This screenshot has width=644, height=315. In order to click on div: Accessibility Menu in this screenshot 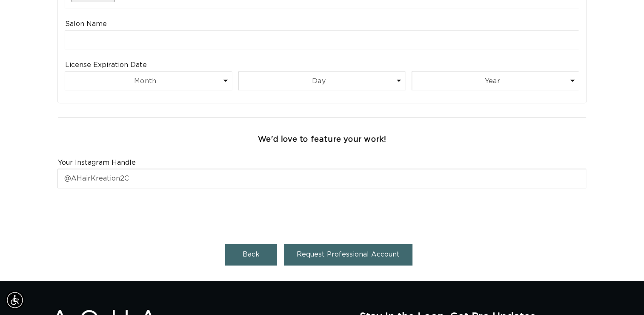, I will do `click(15, 299)`.